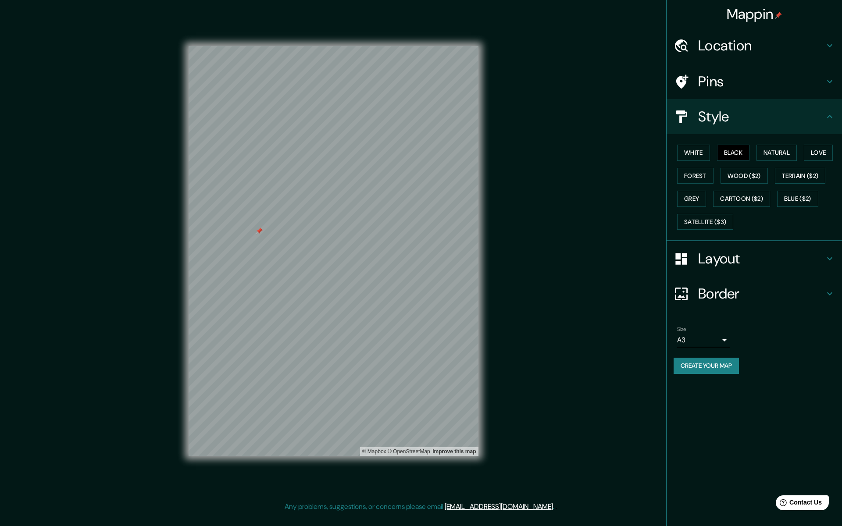 The height and width of the screenshot is (526, 842). Describe the element at coordinates (779, 15) in the screenshot. I see `img: pin-icon.png` at that location.